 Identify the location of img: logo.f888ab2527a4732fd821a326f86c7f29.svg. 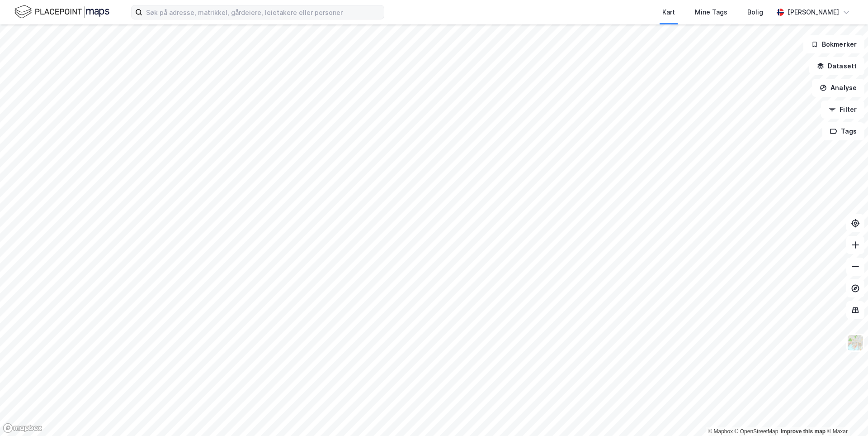
(62, 12).